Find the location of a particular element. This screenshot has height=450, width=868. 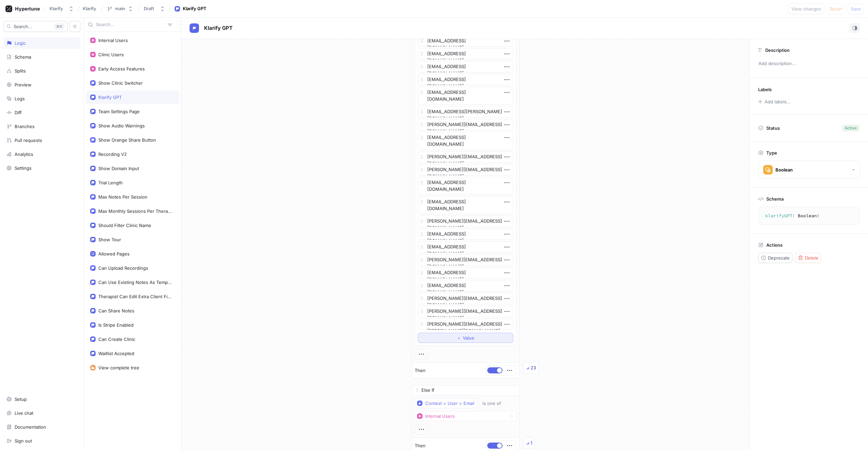

a: Documentation is located at coordinates (41, 426).